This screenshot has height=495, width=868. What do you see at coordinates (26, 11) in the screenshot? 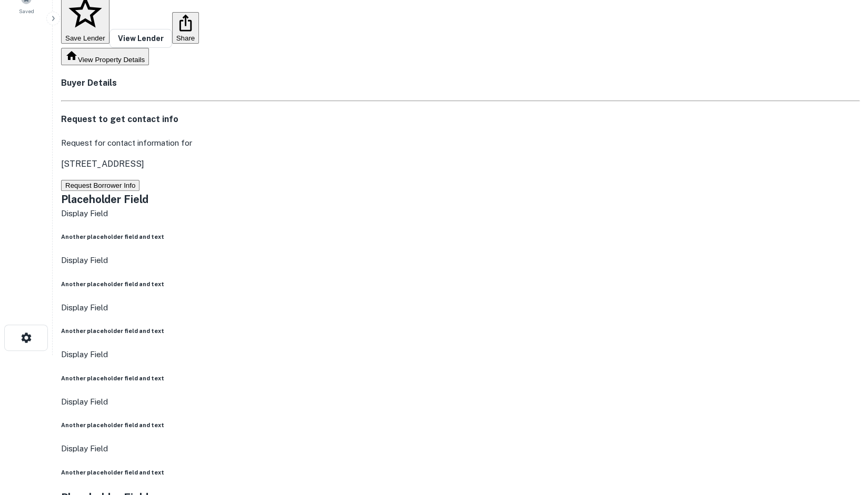
I see `span: Saved` at bounding box center [26, 11].